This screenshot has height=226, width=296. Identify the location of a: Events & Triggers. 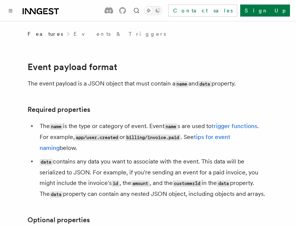
(120, 34).